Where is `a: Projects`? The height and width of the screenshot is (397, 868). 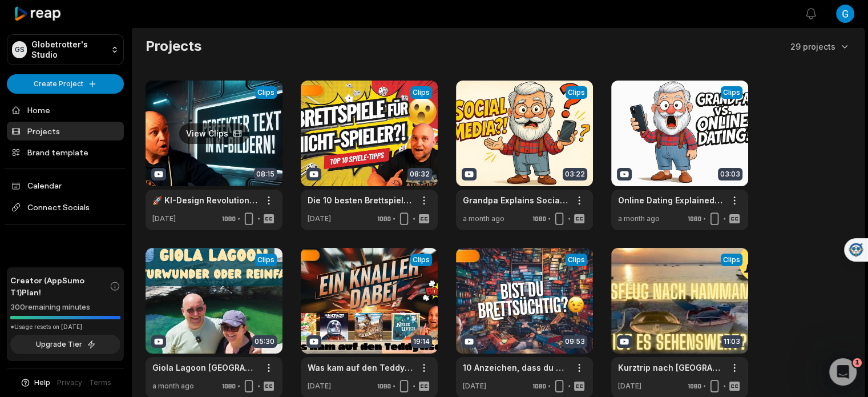
a: Projects is located at coordinates (65, 131).